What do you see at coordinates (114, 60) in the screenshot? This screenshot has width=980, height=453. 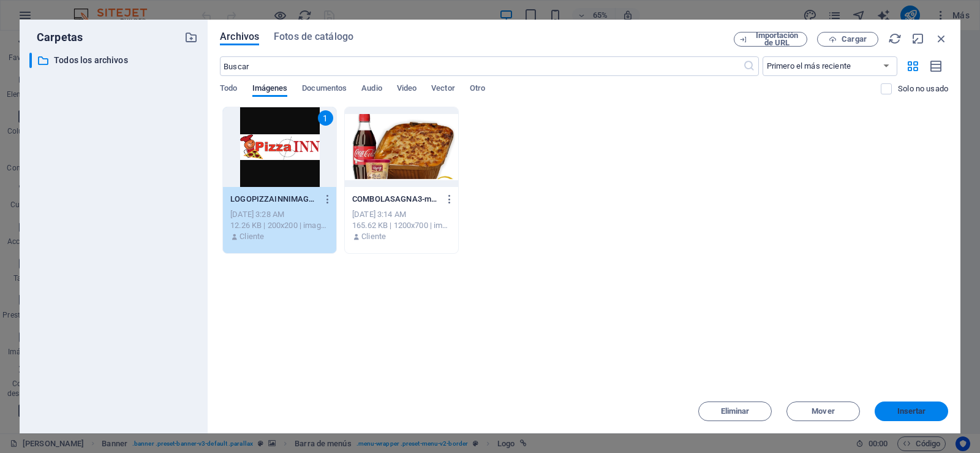 I see `p: Todos los archivos` at bounding box center [114, 60].